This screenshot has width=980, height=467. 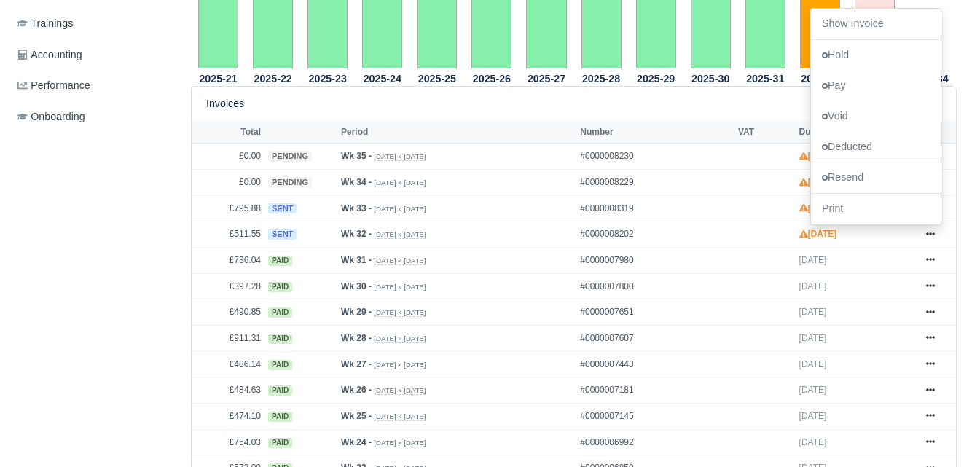 What do you see at coordinates (765, 133) in the screenshot?
I see `th: VAT` at bounding box center [765, 133].